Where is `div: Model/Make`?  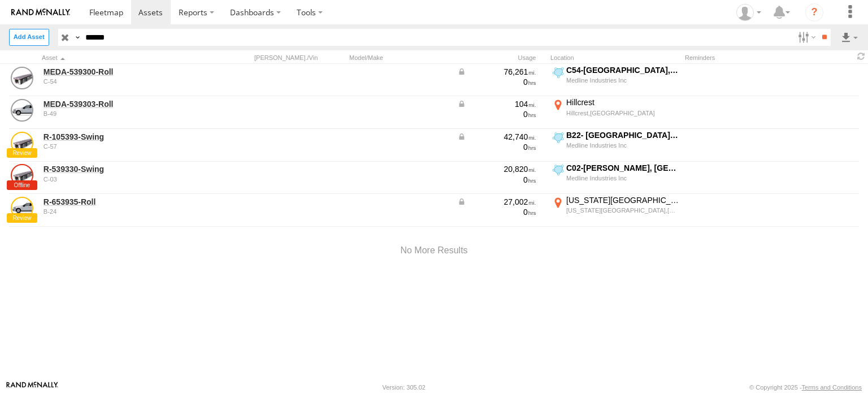 div: Model/Make is located at coordinates (400, 58).